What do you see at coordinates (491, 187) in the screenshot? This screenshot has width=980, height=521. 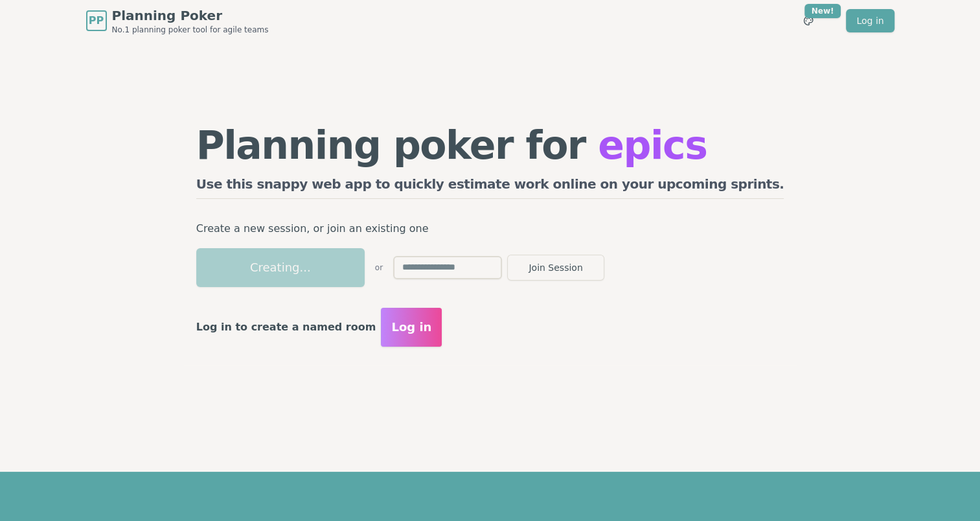 I see `h2: Use this snappy web app to quickly estimate work online on your upcoming sprints.` at bounding box center [491, 187].